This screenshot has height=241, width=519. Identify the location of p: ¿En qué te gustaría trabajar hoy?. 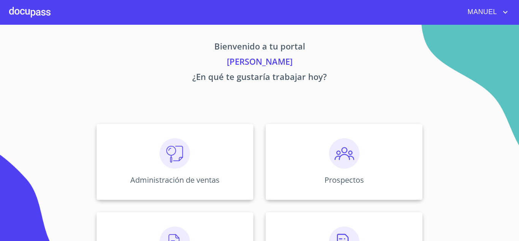
(260, 78).